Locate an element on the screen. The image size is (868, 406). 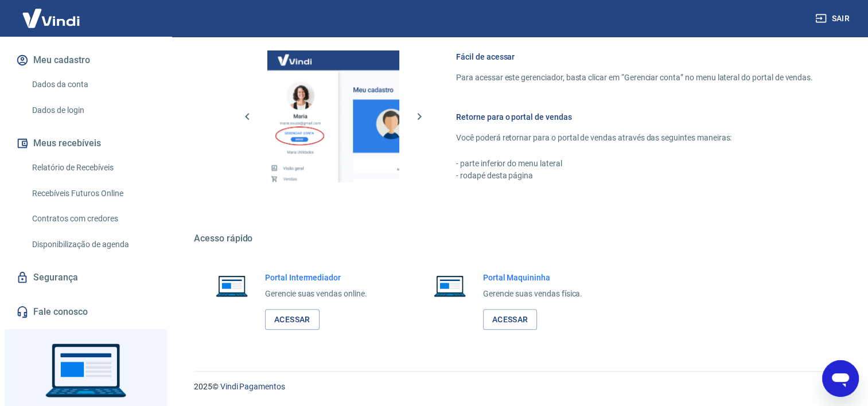
h6: Portal Maquininha is located at coordinates (533, 278).